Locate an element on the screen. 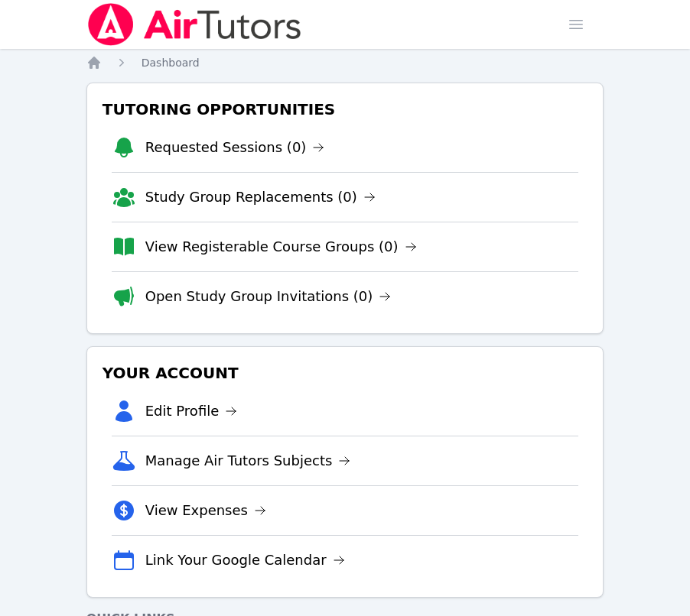 This screenshot has width=690, height=616. a: View Registerable Course Groups (0) is located at coordinates (281, 247).